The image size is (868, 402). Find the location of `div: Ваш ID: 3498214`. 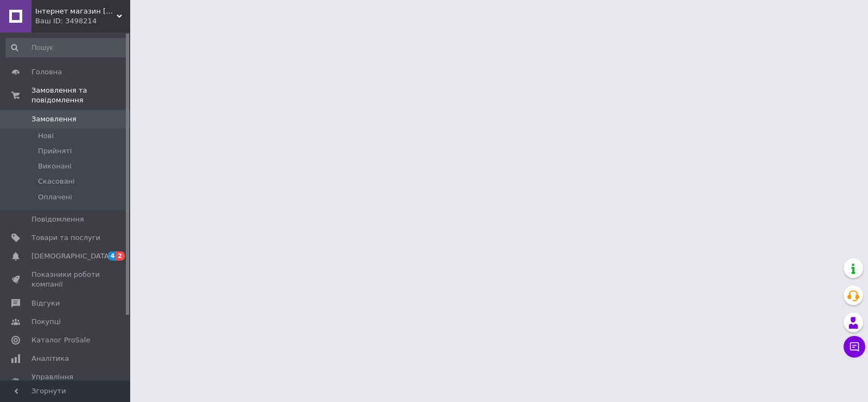

div: Ваш ID: 3498214 is located at coordinates (82, 21).